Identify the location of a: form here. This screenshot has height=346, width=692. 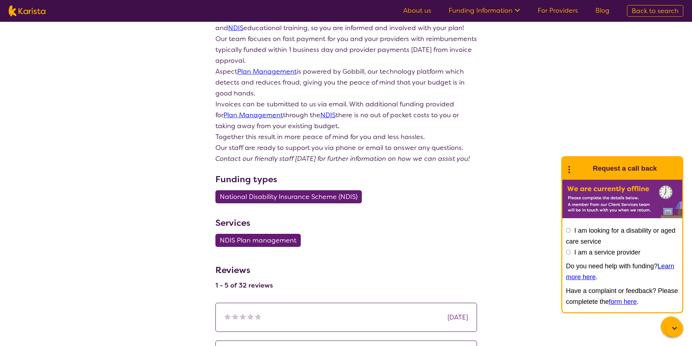
(623, 302).